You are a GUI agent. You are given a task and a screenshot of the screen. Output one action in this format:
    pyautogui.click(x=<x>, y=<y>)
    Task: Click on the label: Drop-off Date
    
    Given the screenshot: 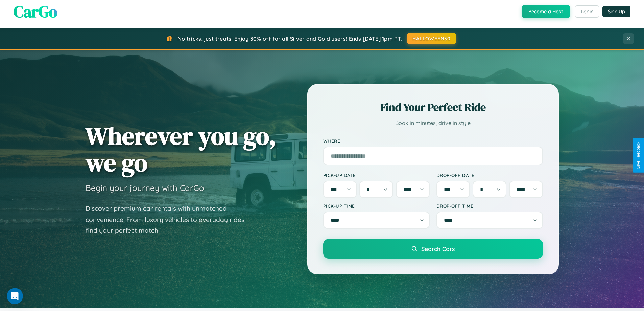 What is the action you would take?
    pyautogui.click(x=489, y=175)
    